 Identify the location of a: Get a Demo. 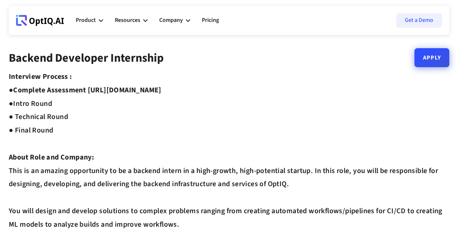
(419, 20).